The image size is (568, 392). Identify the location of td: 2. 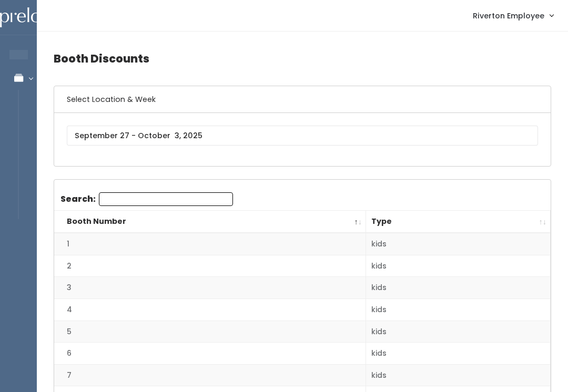
(210, 266).